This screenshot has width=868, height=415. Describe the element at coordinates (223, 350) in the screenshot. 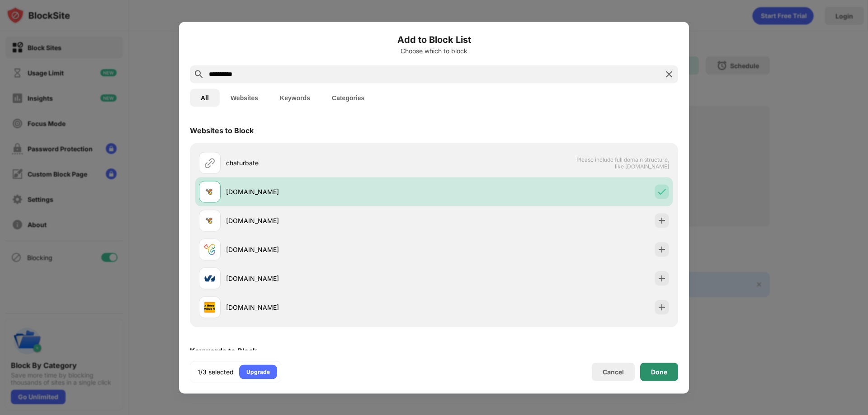

I see `div: Keywords to Block` at that location.